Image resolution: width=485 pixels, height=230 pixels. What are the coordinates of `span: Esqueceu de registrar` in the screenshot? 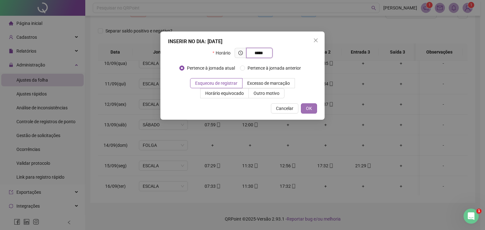 It's located at (216, 83).